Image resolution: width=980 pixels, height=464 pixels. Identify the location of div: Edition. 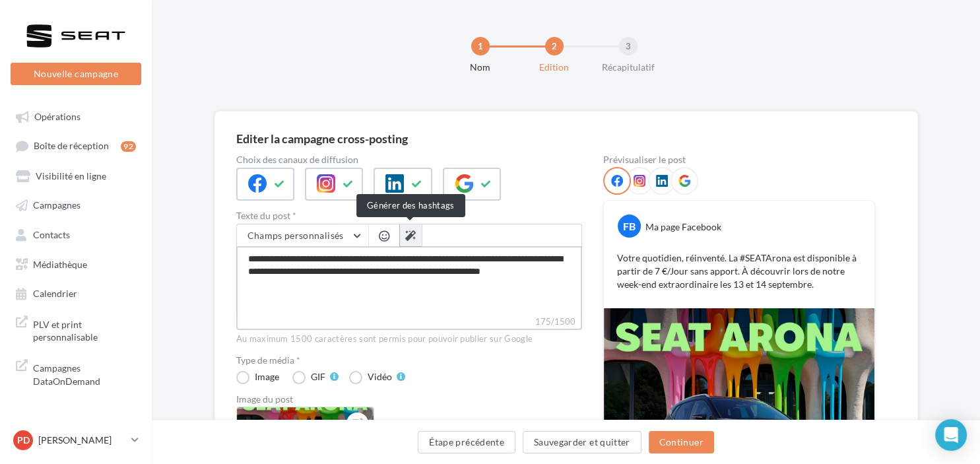
(555, 68).